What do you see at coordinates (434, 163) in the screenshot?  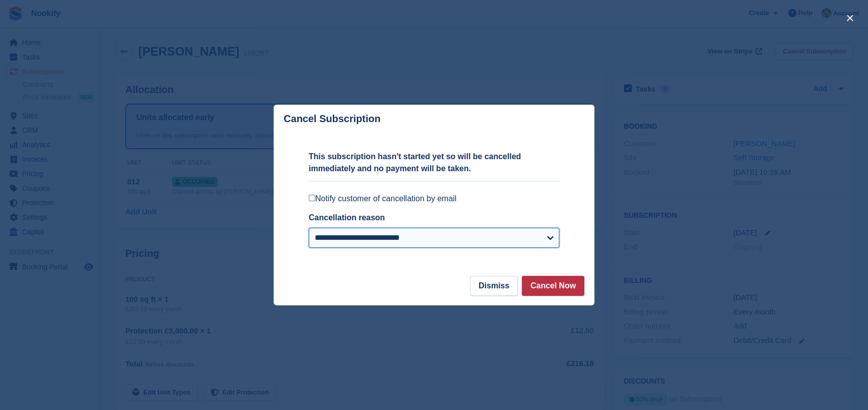 I see `p: This subscription hasn't started yet so will be cancelled immediately and no payment will be taken.` at bounding box center [434, 163].